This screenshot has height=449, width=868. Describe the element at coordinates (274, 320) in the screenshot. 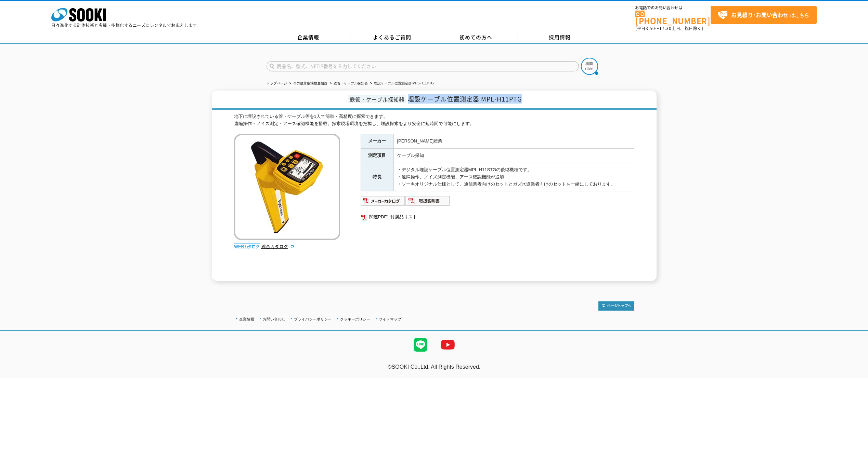

I see `a: お問い合わせ` at that location.